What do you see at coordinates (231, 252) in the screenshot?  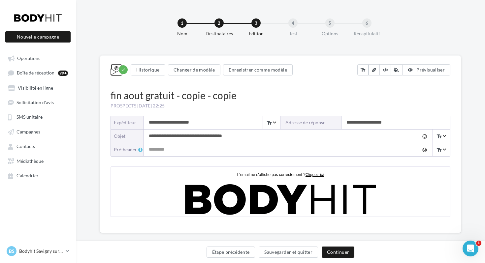 I see `button: Étape précédente` at bounding box center [231, 252].